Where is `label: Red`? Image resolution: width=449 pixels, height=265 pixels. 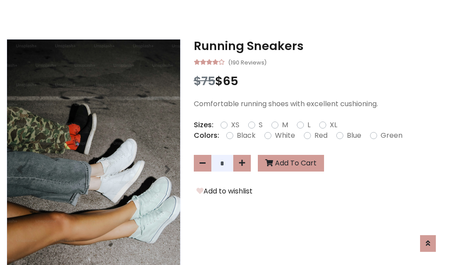
label: Red is located at coordinates (321, 135).